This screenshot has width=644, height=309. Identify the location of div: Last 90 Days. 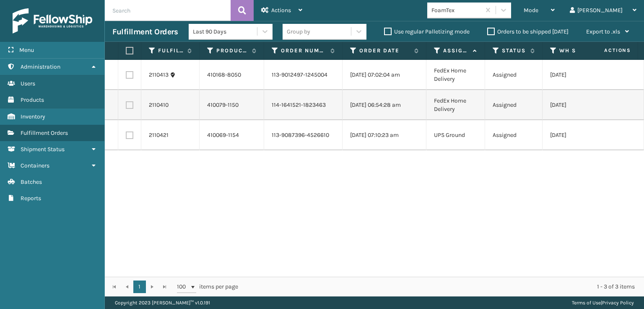
(225, 32).